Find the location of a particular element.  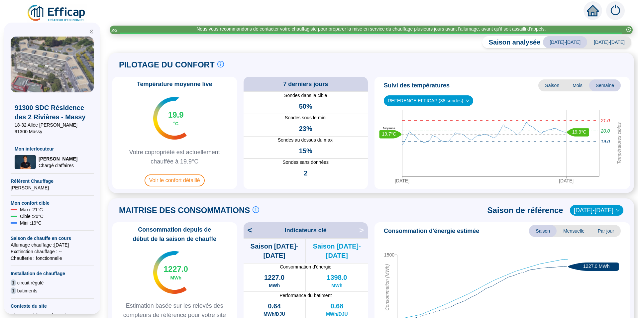

span: Mensuelle is located at coordinates (574, 231).